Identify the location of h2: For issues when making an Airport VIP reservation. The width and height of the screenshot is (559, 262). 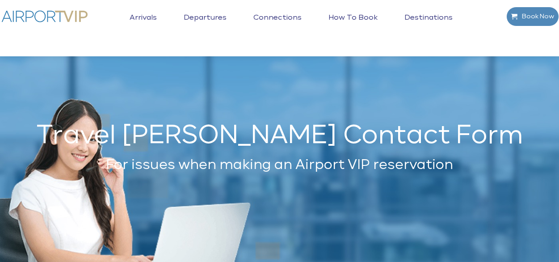
(279, 165).